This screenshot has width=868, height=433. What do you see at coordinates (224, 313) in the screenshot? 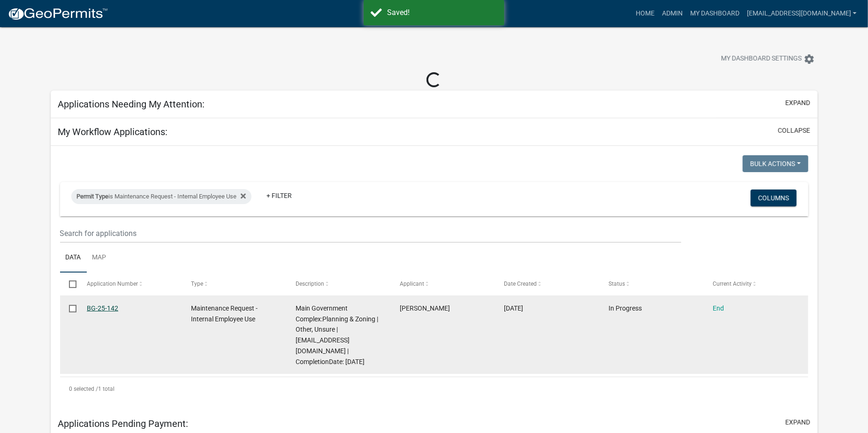
I see `span: Maintenance Request - Internal Employee Use` at bounding box center [224, 313].